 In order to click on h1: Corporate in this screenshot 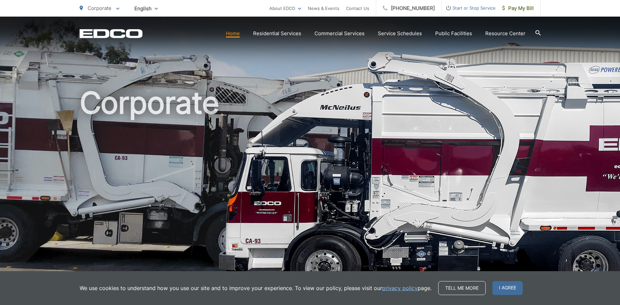, I will do `click(310, 191)`.